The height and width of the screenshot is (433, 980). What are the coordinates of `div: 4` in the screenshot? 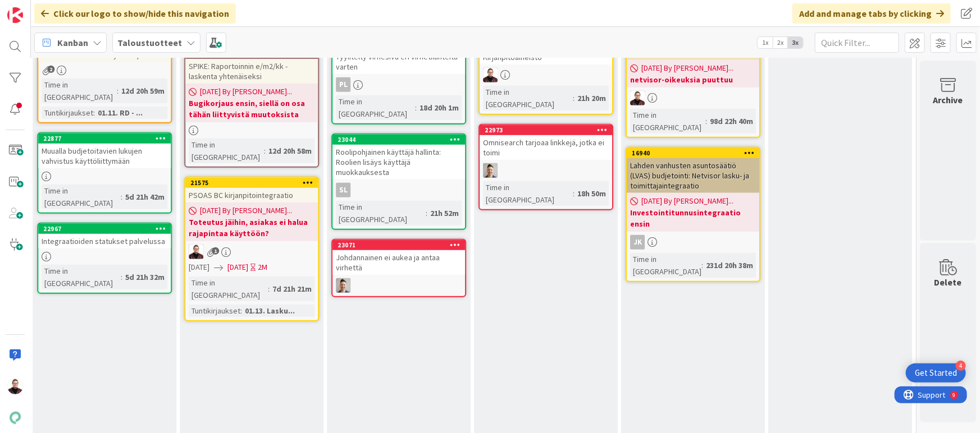 It's located at (960, 366).